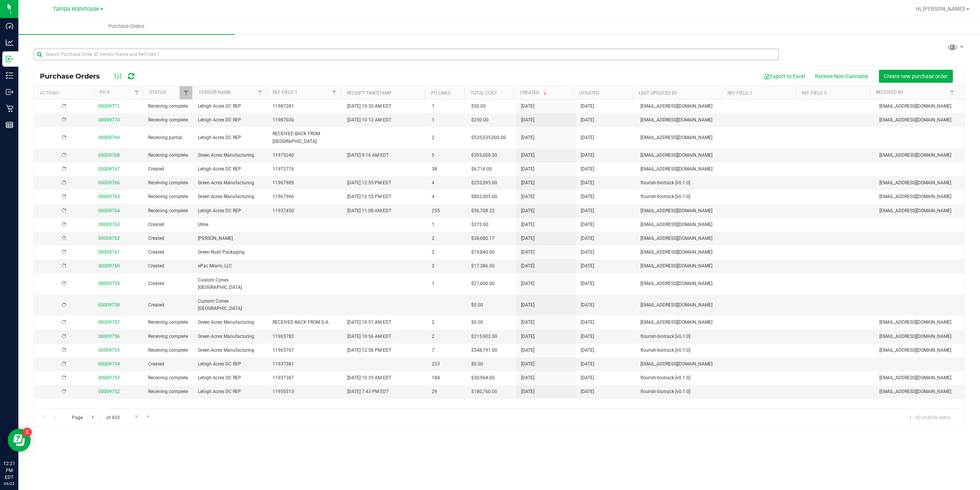 Image resolution: width=980 pixels, height=490 pixels. What do you see at coordinates (406, 54) in the screenshot?
I see `input: Search Purchase Order ID, Vendor Name and Ref Field 1` at bounding box center [406, 54].